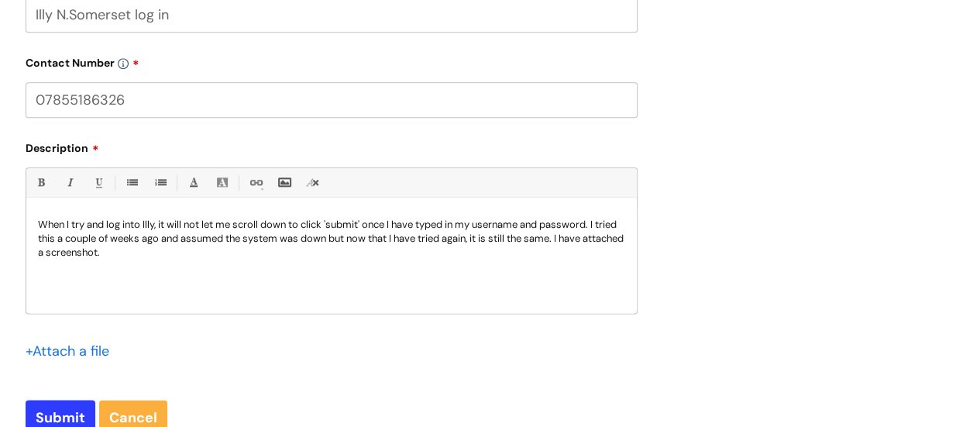  I want to click on a: • Unordered List (Ctrl-Shift-7), so click(131, 182).